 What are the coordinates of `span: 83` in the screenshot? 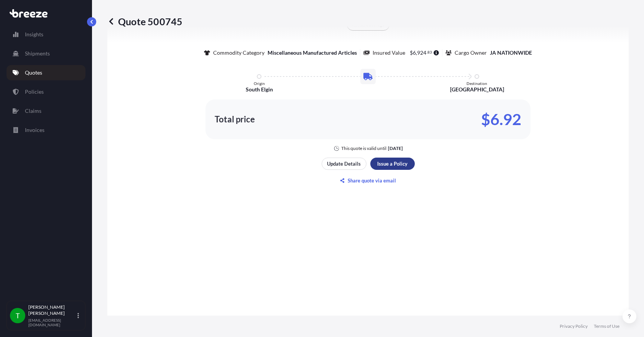 It's located at (430, 52).